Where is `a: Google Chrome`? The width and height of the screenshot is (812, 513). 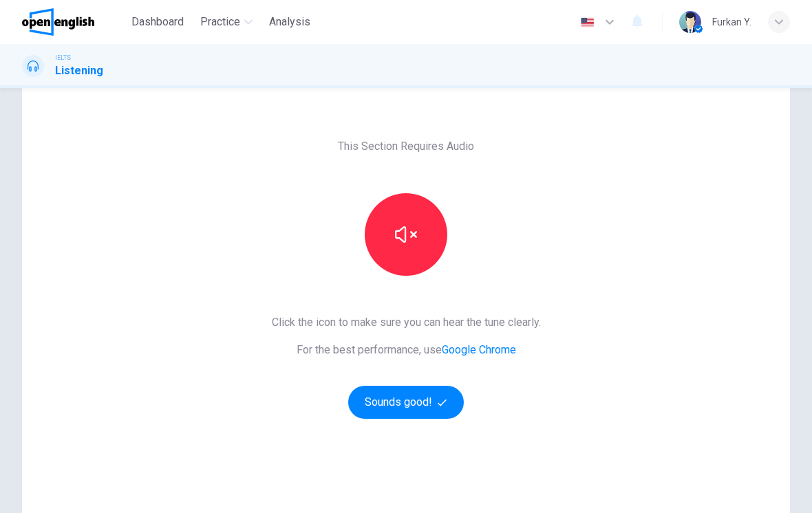
a: Google Chrome is located at coordinates (479, 349).